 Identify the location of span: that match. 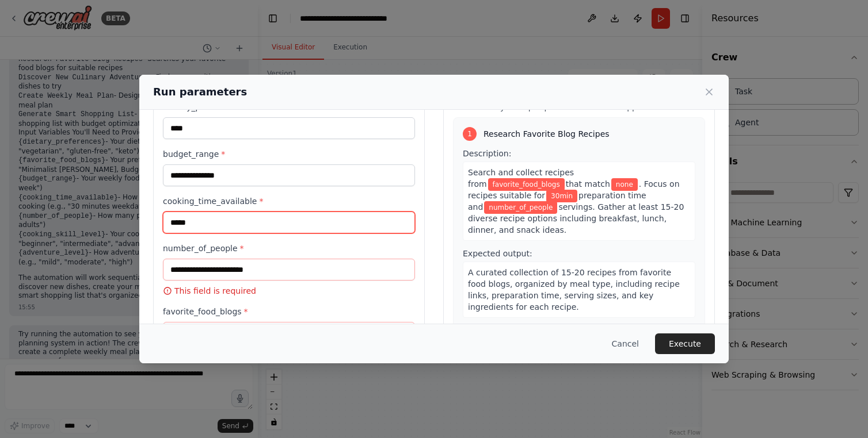
(588, 184).